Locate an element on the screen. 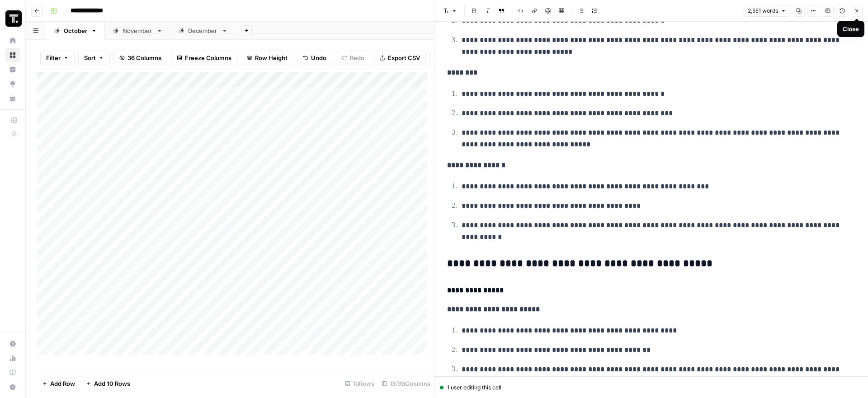 The width and height of the screenshot is (868, 398). span: Row Height is located at coordinates (271, 58).